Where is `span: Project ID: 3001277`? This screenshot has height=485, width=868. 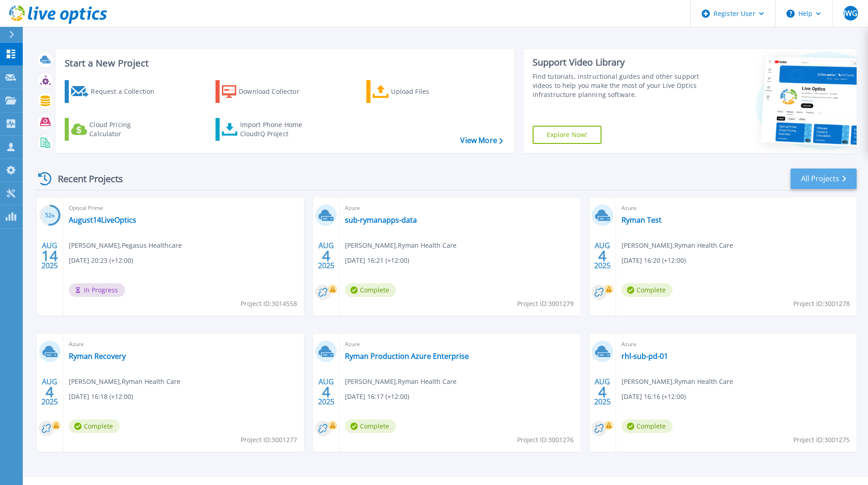
span: Project ID: 3001277 is located at coordinates (269, 440).